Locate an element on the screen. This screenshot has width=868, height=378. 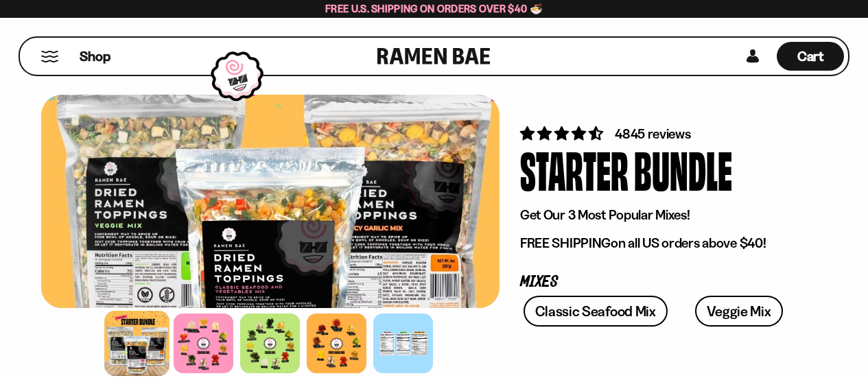
span: 4.71 stars is located at coordinates (562, 133).